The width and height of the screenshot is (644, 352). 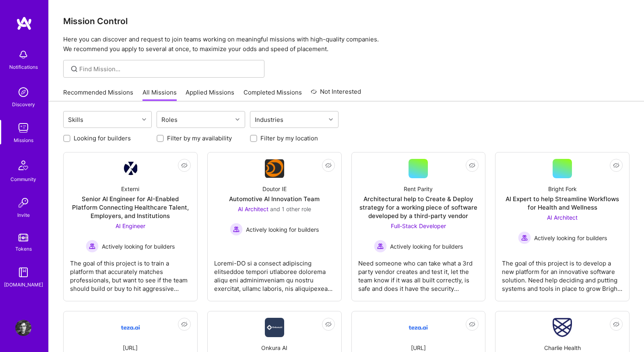 I want to click on div: Roles, so click(x=169, y=120).